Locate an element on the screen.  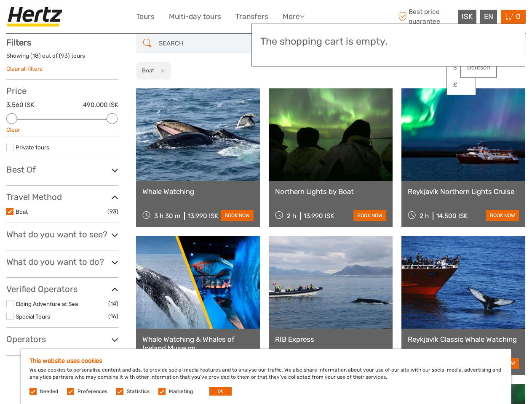
h3: Verified Operators is located at coordinates (62, 290).